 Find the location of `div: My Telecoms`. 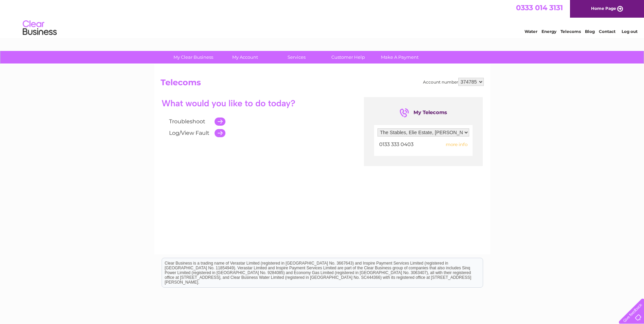

div: My Telecoms is located at coordinates (423, 113).